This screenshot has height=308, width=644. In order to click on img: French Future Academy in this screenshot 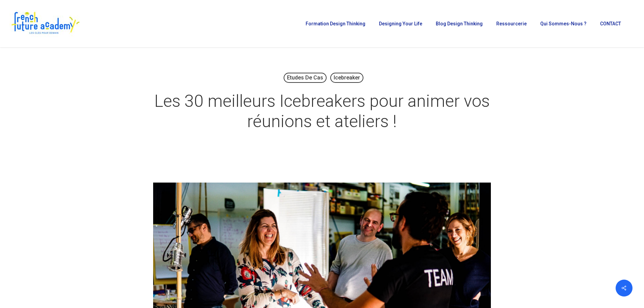, I will do `click(45, 24)`.